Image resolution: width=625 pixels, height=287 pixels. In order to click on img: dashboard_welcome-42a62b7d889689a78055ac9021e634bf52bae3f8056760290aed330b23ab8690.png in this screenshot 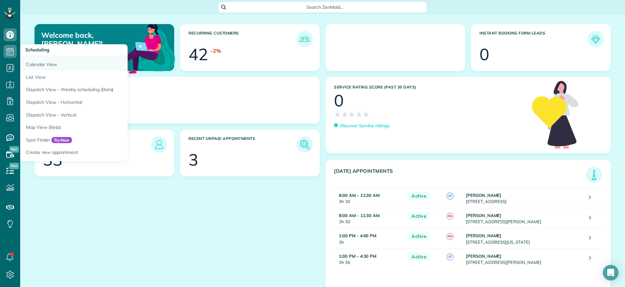, I will do `click(145, 48)`.